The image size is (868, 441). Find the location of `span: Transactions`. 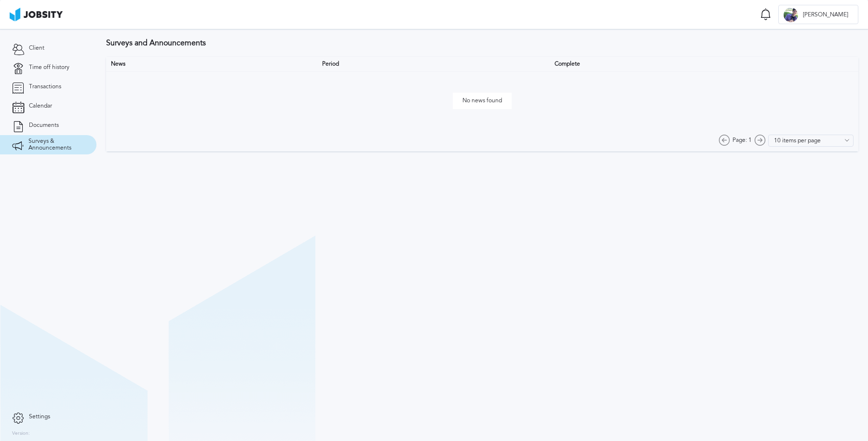

span: Transactions is located at coordinates (45, 87).